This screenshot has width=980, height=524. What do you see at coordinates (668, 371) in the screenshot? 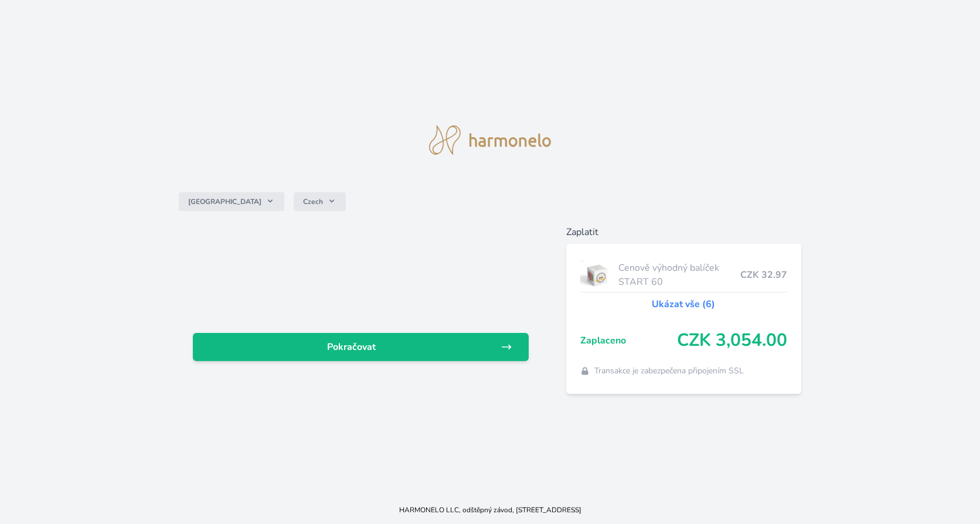
I see `span: Transakce je zabezpečena připojením SSL` at bounding box center [668, 371].